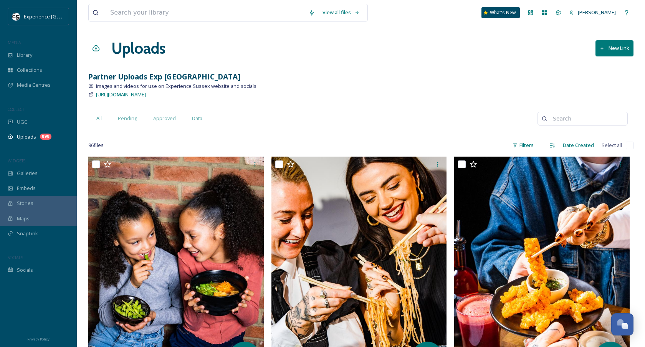 Image resolution: width=645 pixels, height=347 pixels. What do you see at coordinates (523, 145) in the screenshot?
I see `div: Filters` at bounding box center [523, 145].